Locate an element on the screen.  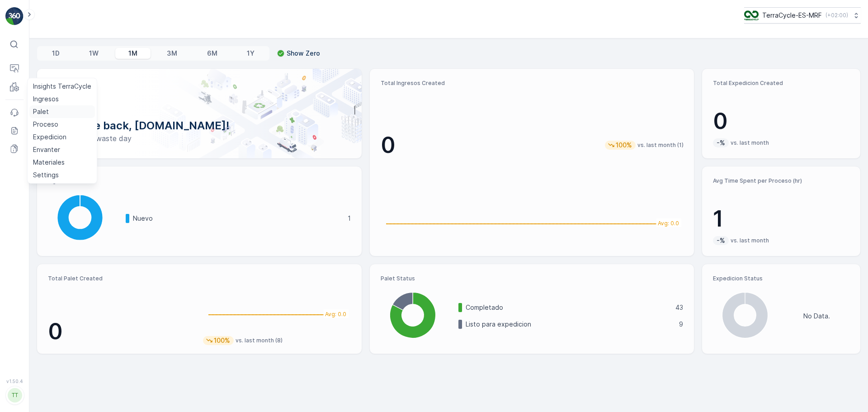
p: 1M is located at coordinates (133, 53).